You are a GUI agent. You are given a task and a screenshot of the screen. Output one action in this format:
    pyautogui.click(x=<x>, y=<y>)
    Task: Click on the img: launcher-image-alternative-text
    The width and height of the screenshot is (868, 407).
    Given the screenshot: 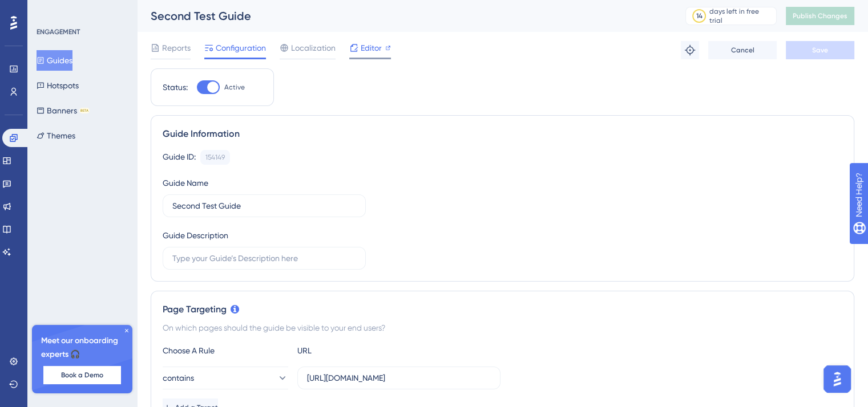 What is the action you would take?
    pyautogui.click(x=17, y=17)
    